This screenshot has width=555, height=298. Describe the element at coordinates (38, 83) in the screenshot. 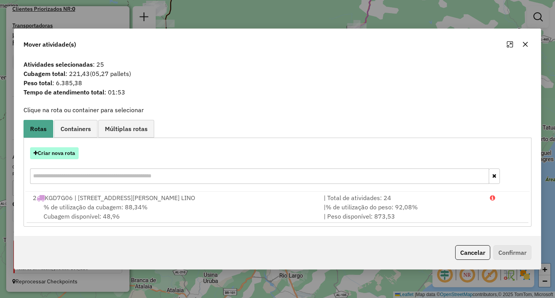

I see `strong: Peso total` at that location.